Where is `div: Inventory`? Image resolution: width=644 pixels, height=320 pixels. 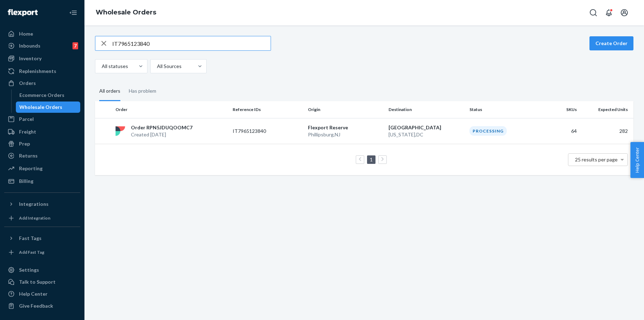 div: Inventory is located at coordinates (30, 59).